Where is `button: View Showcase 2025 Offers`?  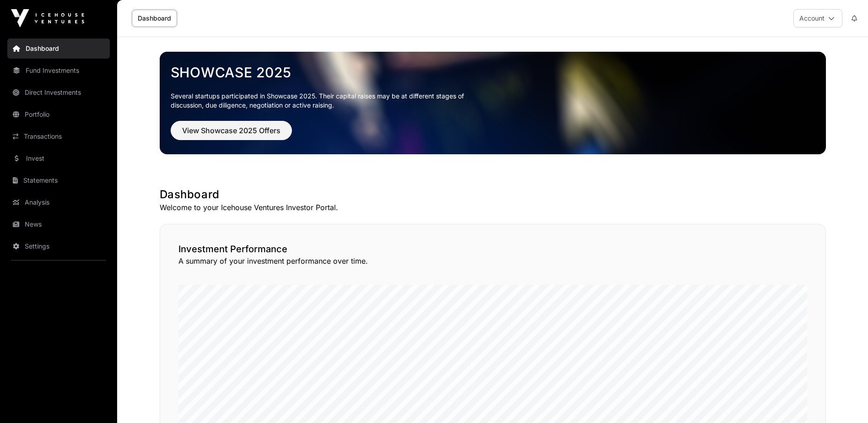 button: View Showcase 2025 Offers is located at coordinates (231, 130).